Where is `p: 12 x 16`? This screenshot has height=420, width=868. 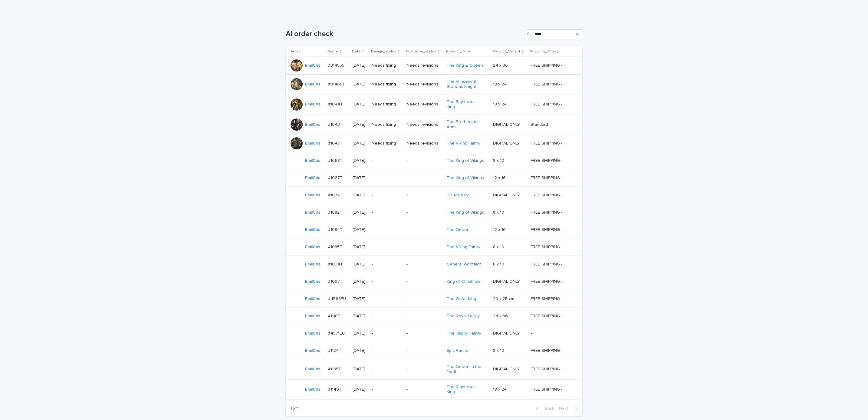 p: 12 x 16 is located at coordinates (500, 177).